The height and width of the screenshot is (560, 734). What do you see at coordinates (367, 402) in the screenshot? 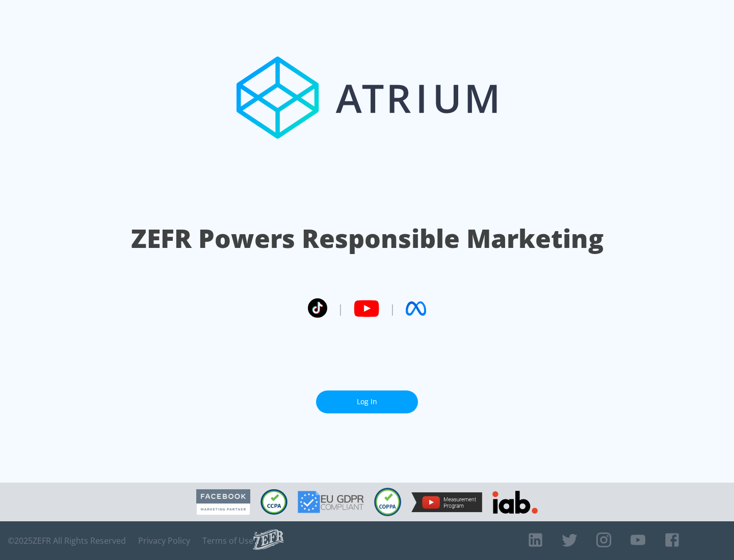
I see `a: Log In` at bounding box center [367, 402].